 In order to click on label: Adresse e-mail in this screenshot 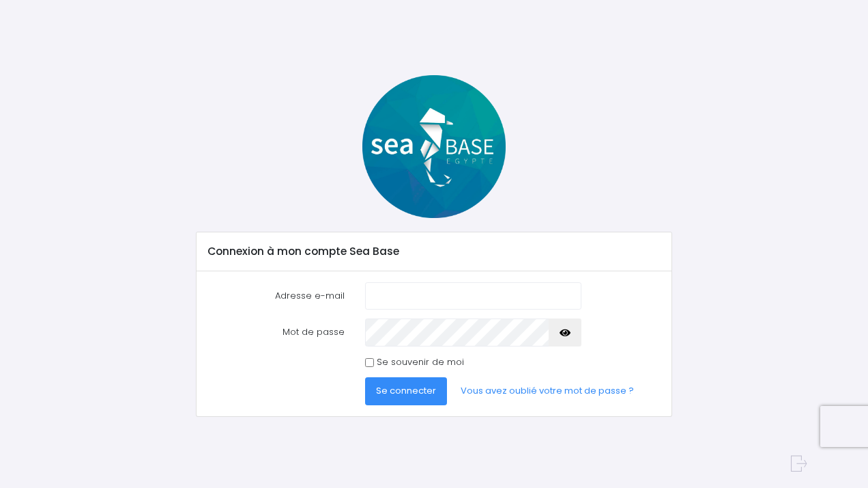, I will do `click(275, 295)`.